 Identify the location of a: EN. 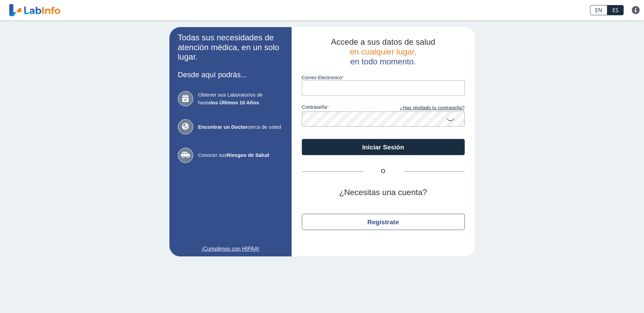
(598, 10).